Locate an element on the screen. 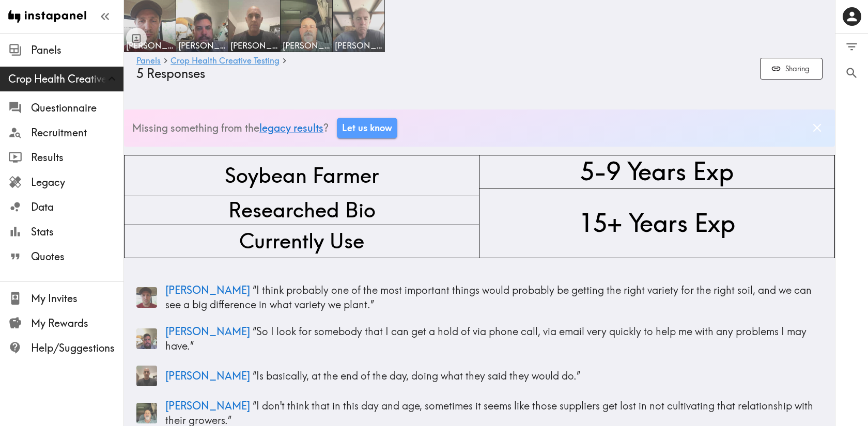 The width and height of the screenshot is (868, 426). button: Sharing is located at coordinates (791, 69).